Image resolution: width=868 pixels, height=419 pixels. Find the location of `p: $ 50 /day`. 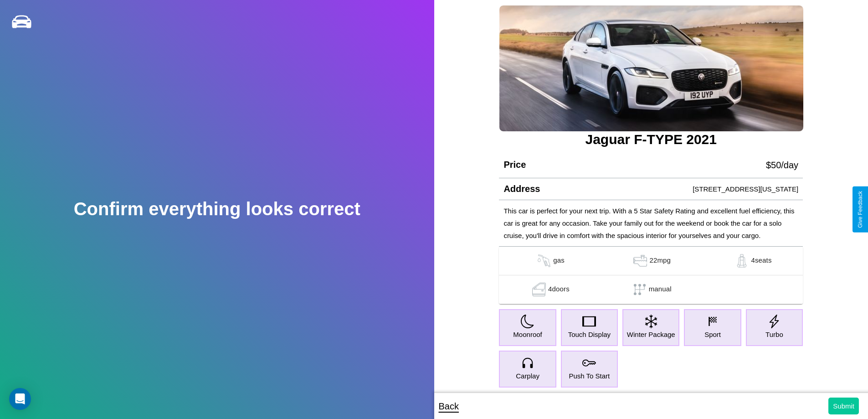

p: $ 50 /day is located at coordinates (782, 165).